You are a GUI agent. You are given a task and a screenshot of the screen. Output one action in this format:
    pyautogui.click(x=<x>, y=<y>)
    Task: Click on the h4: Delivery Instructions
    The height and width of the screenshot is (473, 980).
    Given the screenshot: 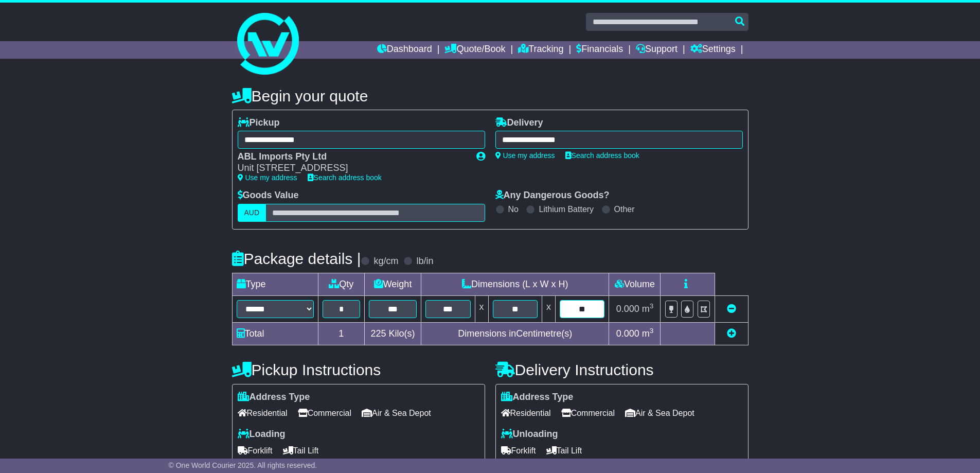 What is the action you would take?
    pyautogui.click(x=622, y=369)
    